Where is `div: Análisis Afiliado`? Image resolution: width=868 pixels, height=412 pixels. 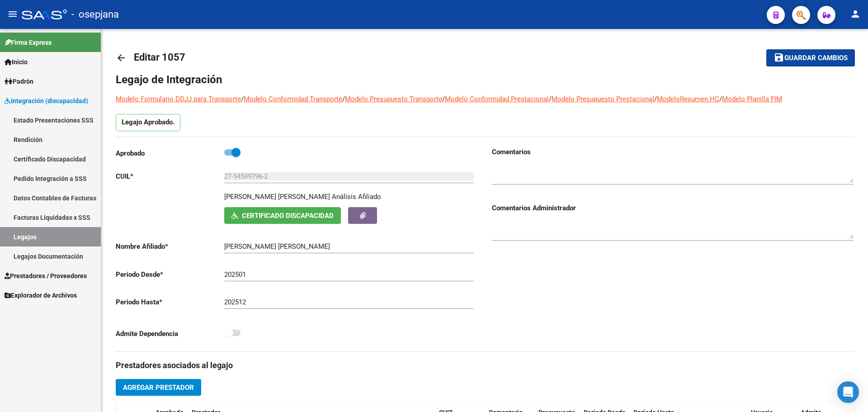
div: Análisis Afiliado is located at coordinates (356, 197).